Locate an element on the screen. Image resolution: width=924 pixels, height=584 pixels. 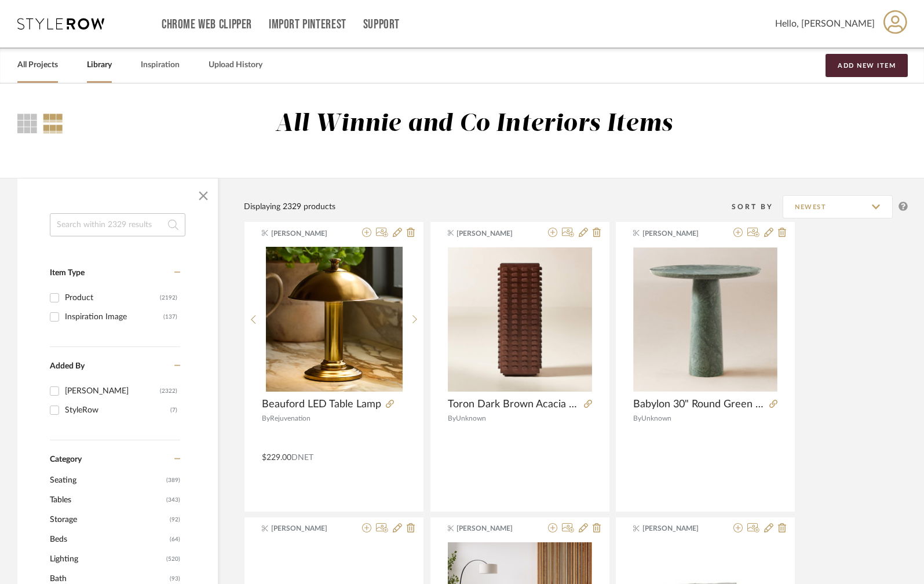
span: (64) is located at coordinates (175, 540).